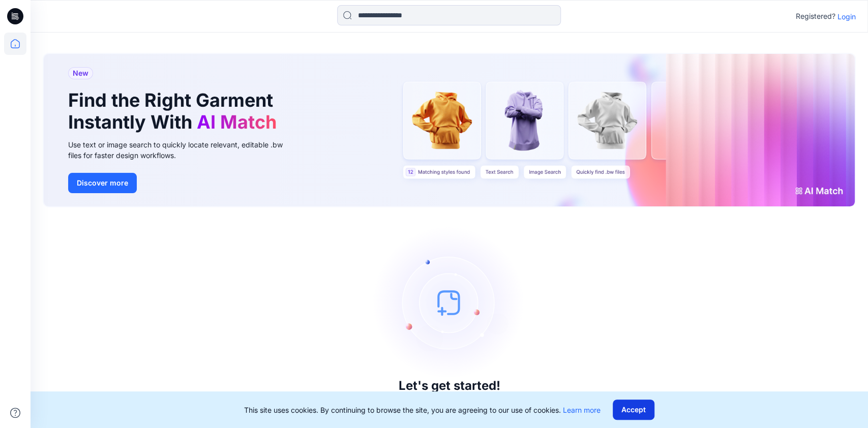 This screenshot has height=428, width=868. I want to click on p: This site uses cookies. By continuing to browse the site, you are agreeing to our use of cookies., so click(422, 410).